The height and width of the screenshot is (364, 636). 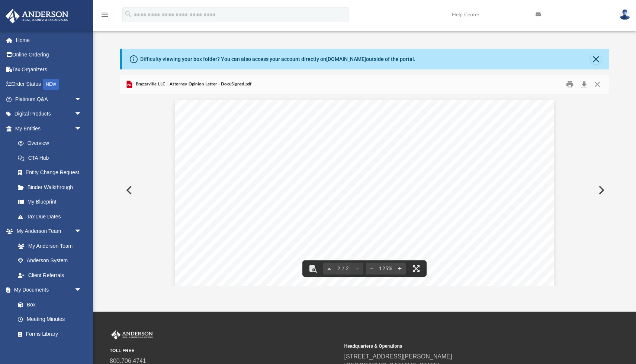 I want to click on span: made such other investigations of fact and law as we have deemed relevant and necessary as the, so click(x=362, y=278).